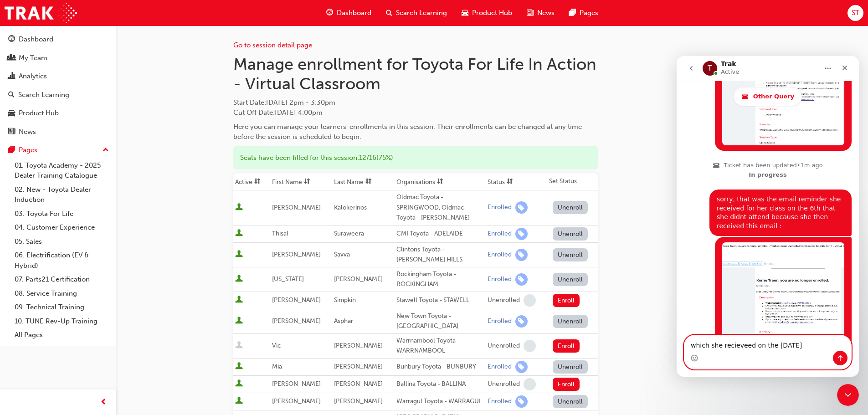 The image size is (868, 415). Describe the element at coordinates (36, 39) in the screenshot. I see `div: Dashboard` at that location.